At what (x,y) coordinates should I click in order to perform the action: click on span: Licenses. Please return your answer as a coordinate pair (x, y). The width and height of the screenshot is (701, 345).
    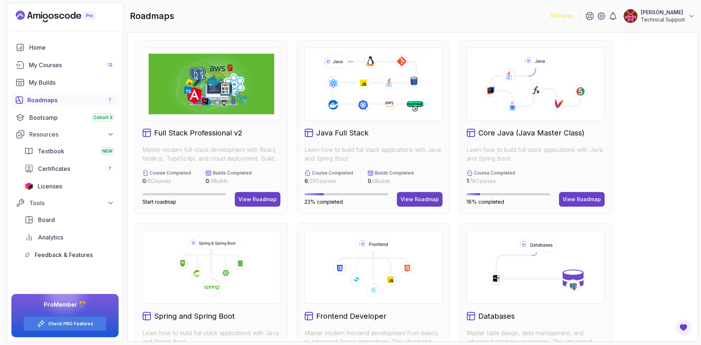
    Looking at the image, I should click on (50, 186).